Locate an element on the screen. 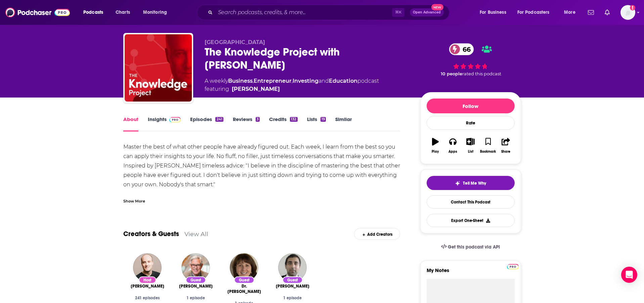 The width and height of the screenshot is (644, 303). div: Share is located at coordinates (506, 152).